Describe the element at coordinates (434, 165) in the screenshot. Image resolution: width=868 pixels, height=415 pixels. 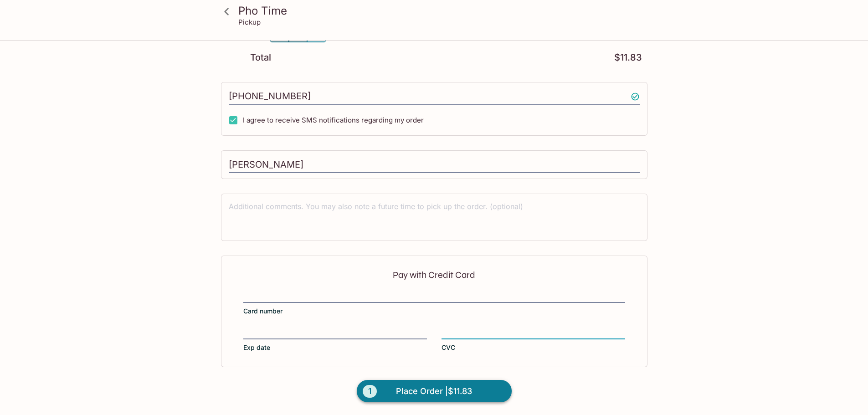
I see `input: Enter first and last name` at that location.